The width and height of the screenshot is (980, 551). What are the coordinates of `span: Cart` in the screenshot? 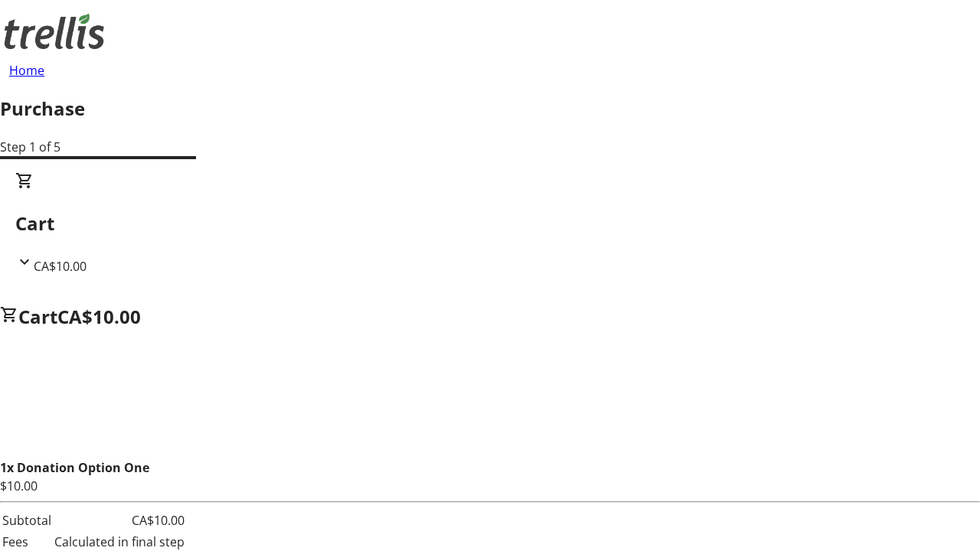 It's located at (38, 317).